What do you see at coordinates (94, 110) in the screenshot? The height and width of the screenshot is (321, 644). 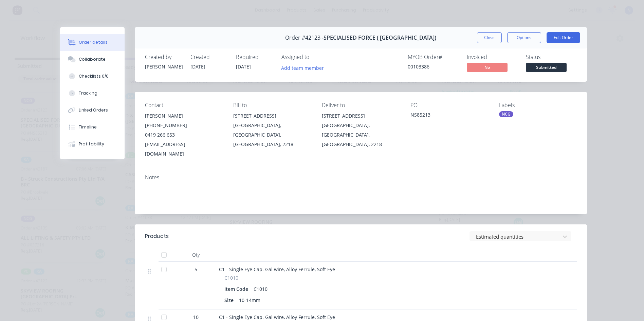 I see `div: Linked Orders` at bounding box center [94, 110].